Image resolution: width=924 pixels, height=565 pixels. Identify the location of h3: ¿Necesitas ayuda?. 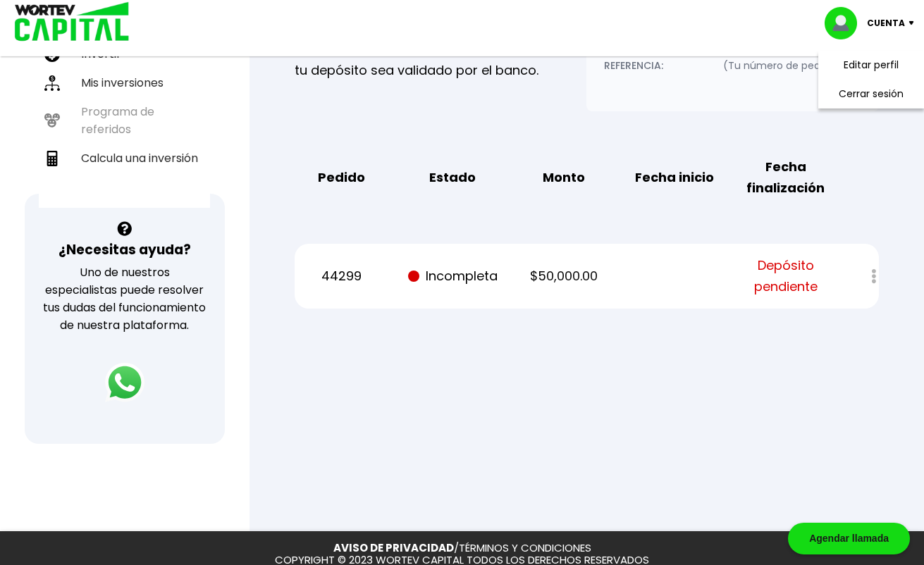
(125, 249).